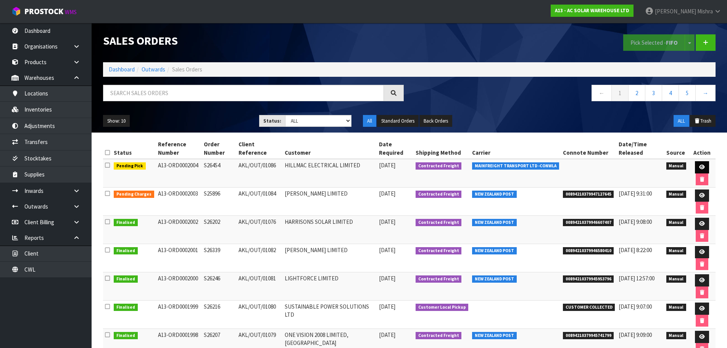 Image resolution: width=727 pixels, height=348 pixels. Describe the element at coordinates (44, 11) in the screenshot. I see `span: ProStock` at that location.